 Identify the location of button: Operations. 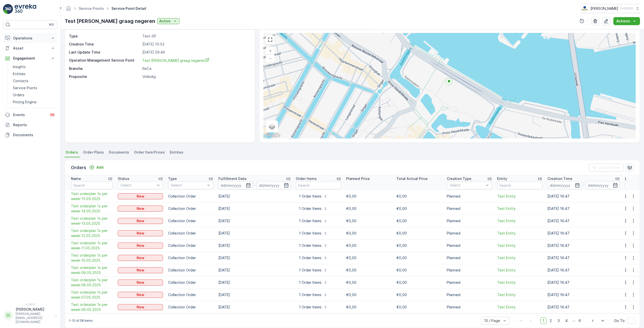
(30, 38).